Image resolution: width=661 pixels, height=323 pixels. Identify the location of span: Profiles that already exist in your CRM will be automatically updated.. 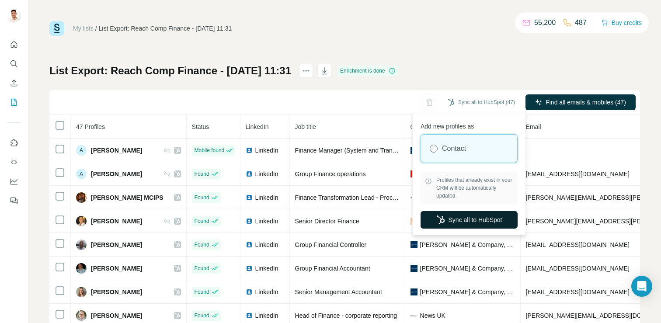
(475, 188).